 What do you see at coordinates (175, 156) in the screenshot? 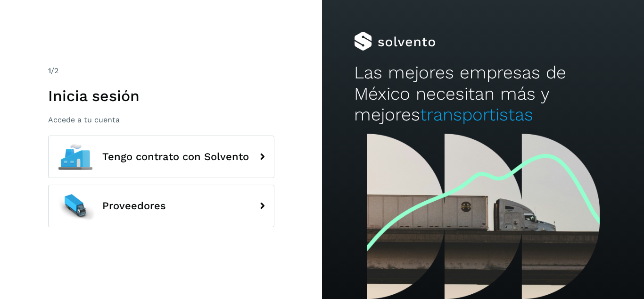
I see `span: Tengo contrato con Solvento` at bounding box center [175, 156].